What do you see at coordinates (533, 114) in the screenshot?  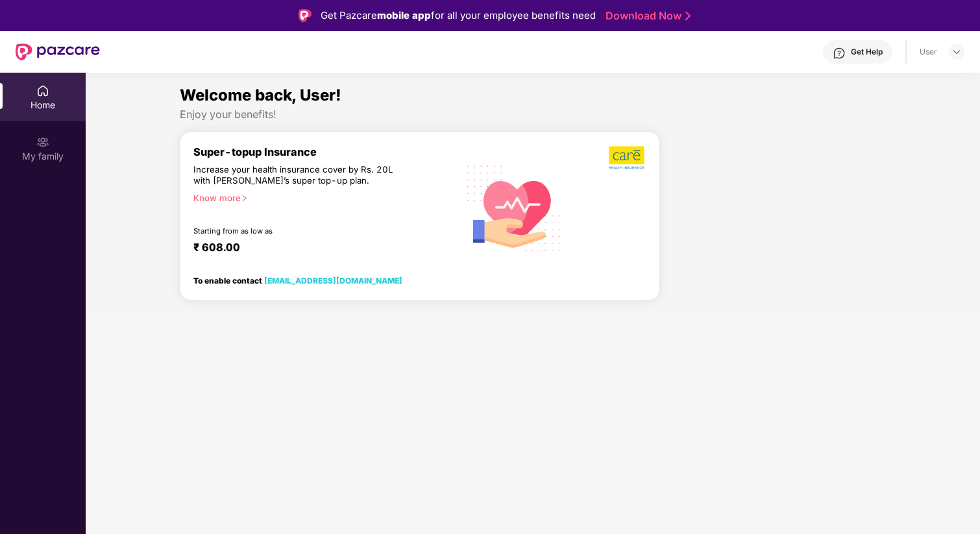 I see `div: Enjoy your benefits!` at bounding box center [533, 114].